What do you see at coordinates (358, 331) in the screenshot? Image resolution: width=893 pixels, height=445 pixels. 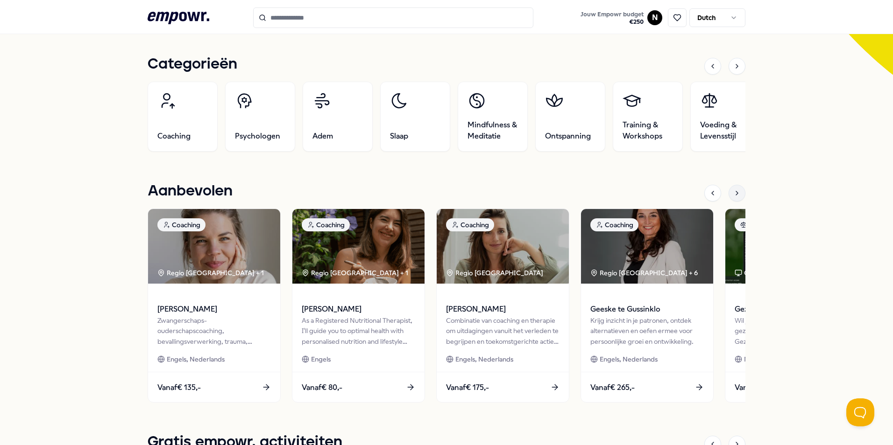 I see `div: As a Registered Nutritional Therapist, I'll guide you to optimal health with personalised nutriti...` at bounding box center [358, 331].